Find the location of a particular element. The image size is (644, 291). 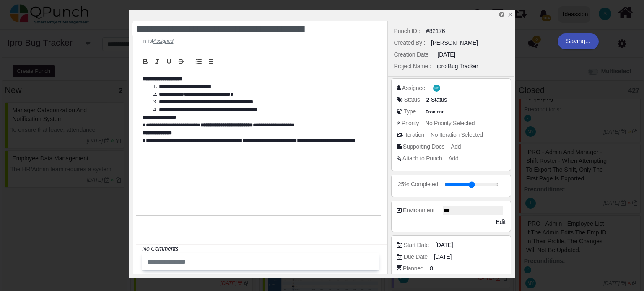

div: Due Date is located at coordinates (415, 257).